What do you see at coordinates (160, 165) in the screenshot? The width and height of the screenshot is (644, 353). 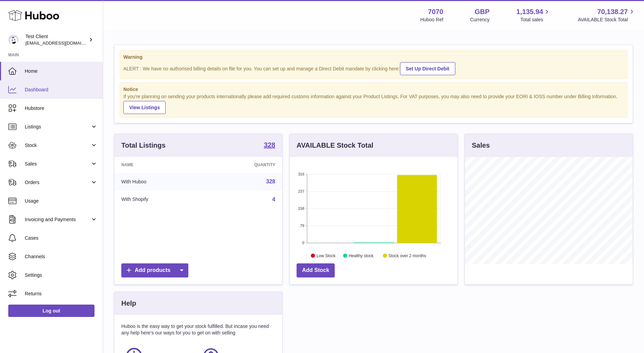 I see `th: Name` at bounding box center [160, 165].